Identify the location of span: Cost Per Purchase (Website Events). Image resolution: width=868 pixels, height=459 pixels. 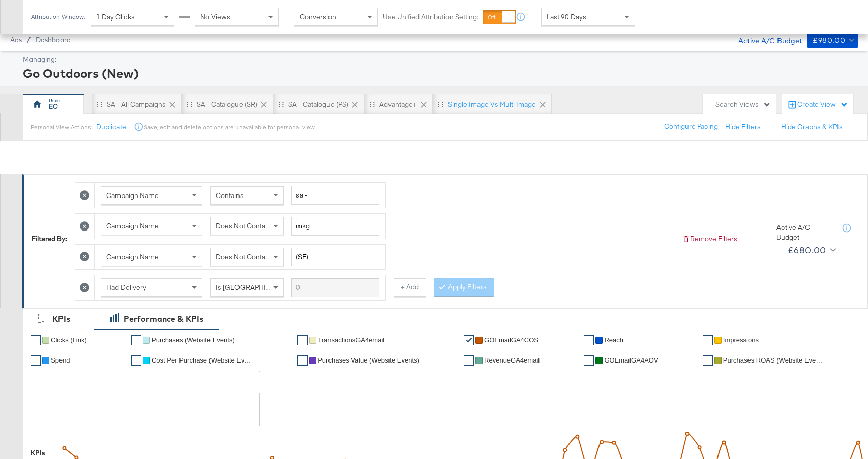
(202, 360).